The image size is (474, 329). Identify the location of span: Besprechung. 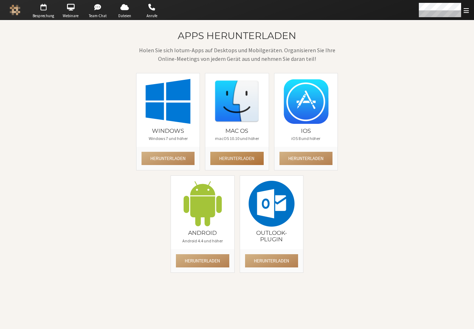
(43, 16).